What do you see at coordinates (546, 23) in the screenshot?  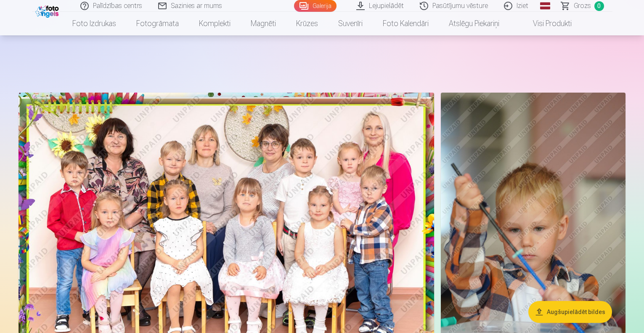 I see `a: Visi produkti` at bounding box center [546, 23].